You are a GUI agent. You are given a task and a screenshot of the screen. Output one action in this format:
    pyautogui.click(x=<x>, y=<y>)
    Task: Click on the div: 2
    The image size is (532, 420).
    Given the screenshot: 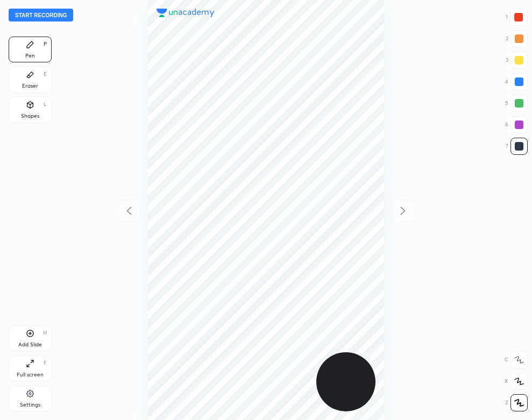 What is the action you would take?
    pyautogui.click(x=516, y=39)
    